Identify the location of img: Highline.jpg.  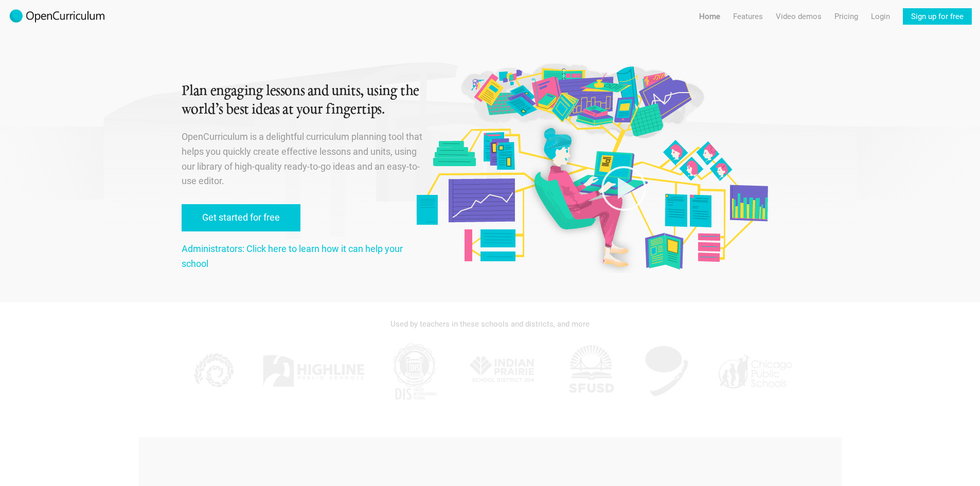
(314, 372).